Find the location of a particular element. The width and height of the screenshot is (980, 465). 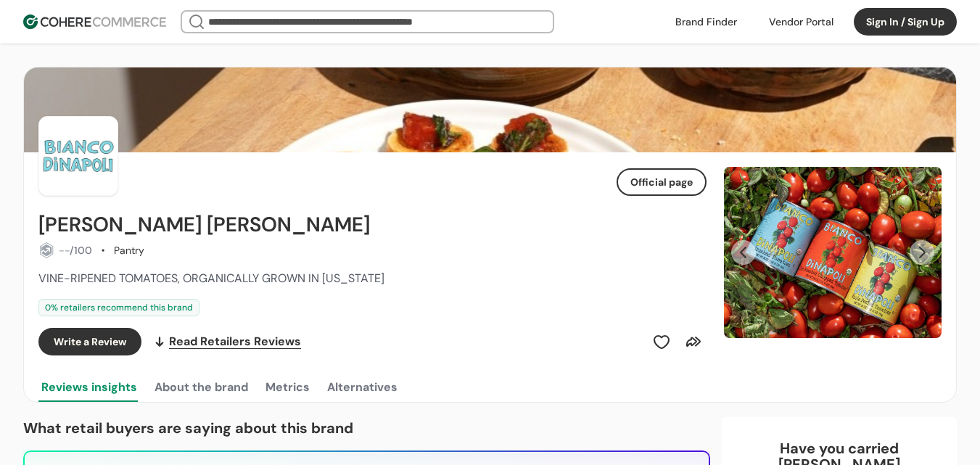

img: Cohere Logo is located at coordinates (94, 21).